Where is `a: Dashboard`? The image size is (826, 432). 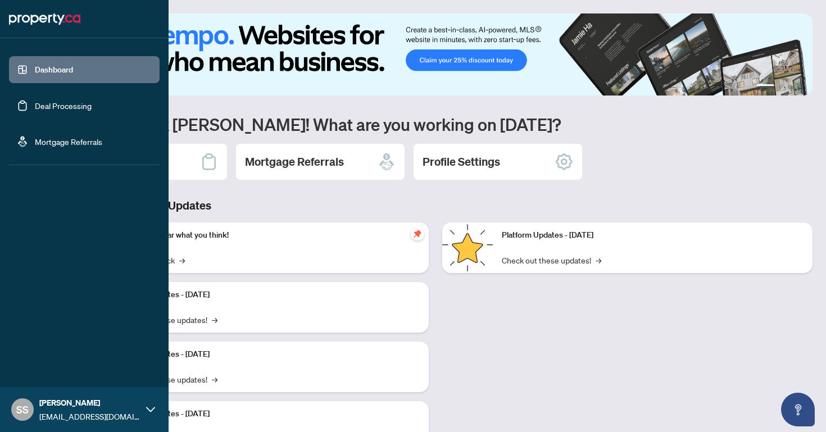
a: Dashboard is located at coordinates (54, 70).